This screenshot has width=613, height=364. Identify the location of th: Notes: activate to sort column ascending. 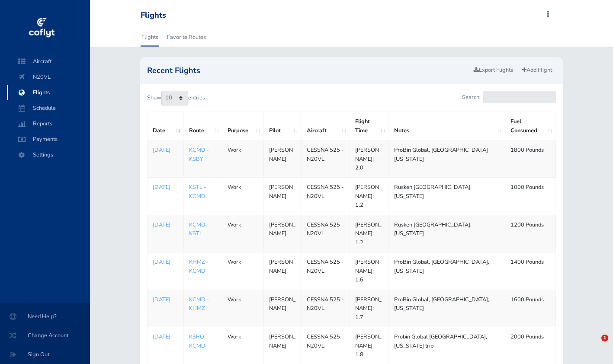
(447, 126).